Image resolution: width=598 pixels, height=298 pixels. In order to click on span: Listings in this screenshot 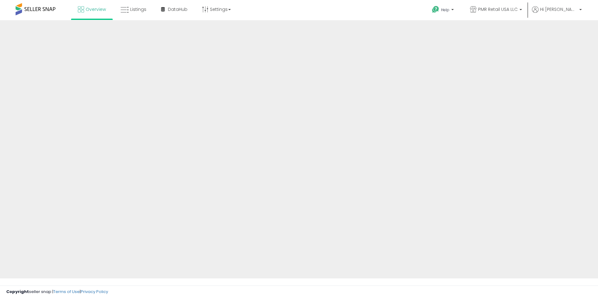, I will do `click(138, 9)`.